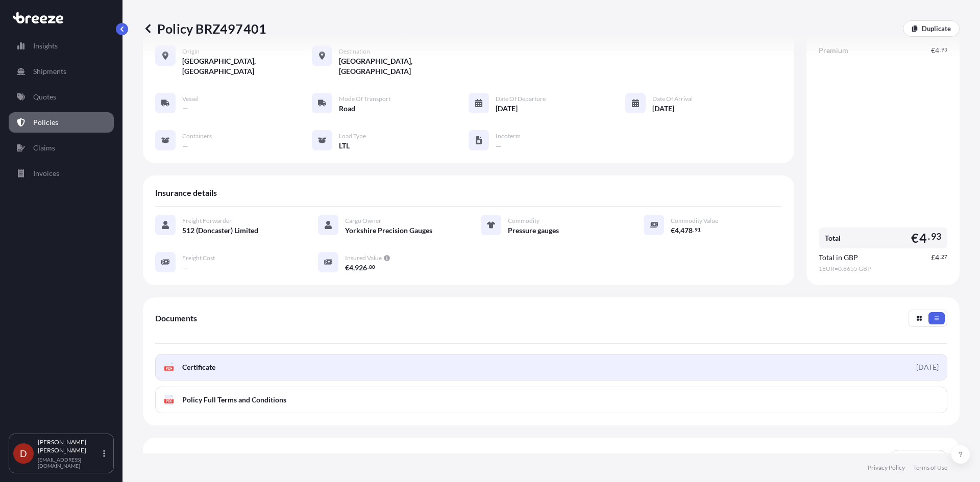 This screenshot has height=482, width=980. Describe the element at coordinates (190, 99) in the screenshot. I see `span: Vessel` at that location.